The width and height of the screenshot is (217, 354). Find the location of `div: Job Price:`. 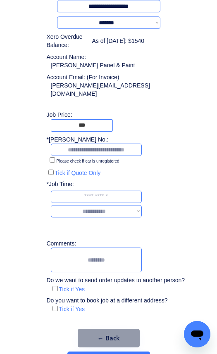

div: Job Price: is located at coordinates (113, 115).